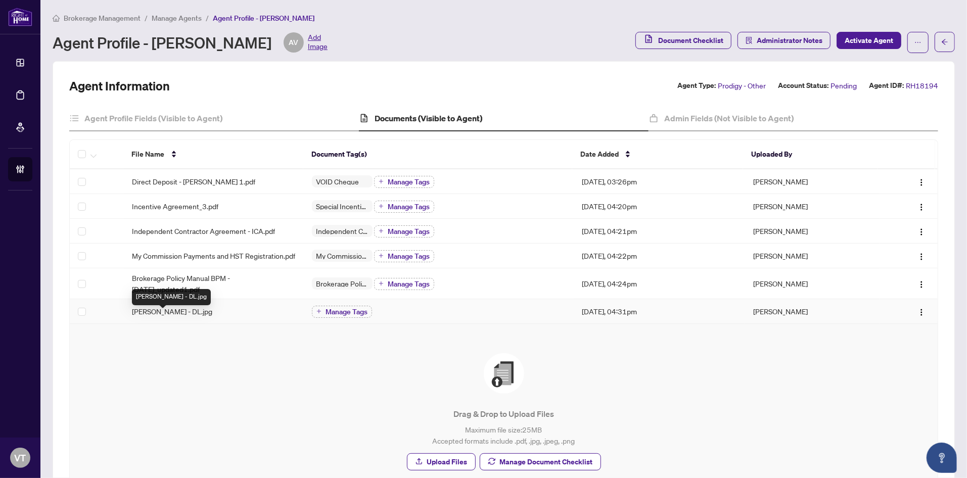 The width and height of the screenshot is (967, 478). What do you see at coordinates (789, 40) in the screenshot?
I see `span: Administrator Notes` at bounding box center [789, 40].